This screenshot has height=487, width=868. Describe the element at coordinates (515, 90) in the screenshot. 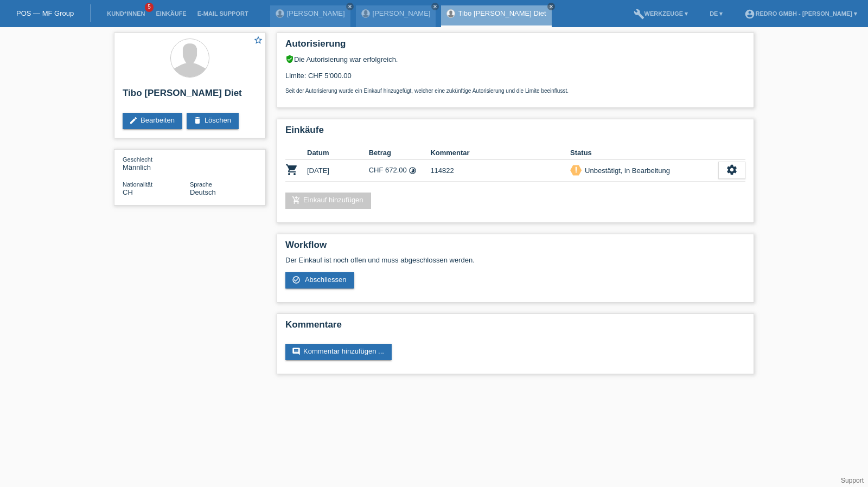

I see `p: Seit der Autorisierung wurde ein Einkauf hinzugefügt, welcher eine zukünftige Autorisierung und d...` at that location.